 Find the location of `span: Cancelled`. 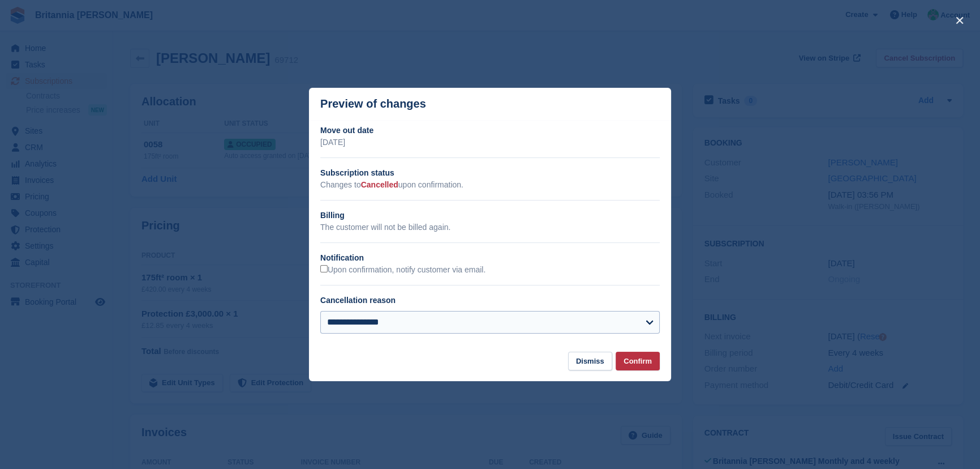

span: Cancelled is located at coordinates (380, 185).